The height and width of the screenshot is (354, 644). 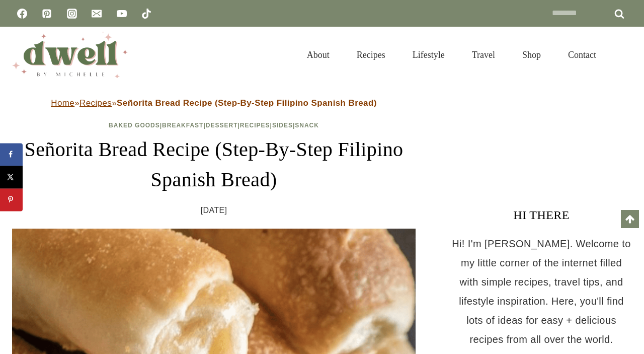 I want to click on a: DWELL by michelle, so click(x=70, y=55).